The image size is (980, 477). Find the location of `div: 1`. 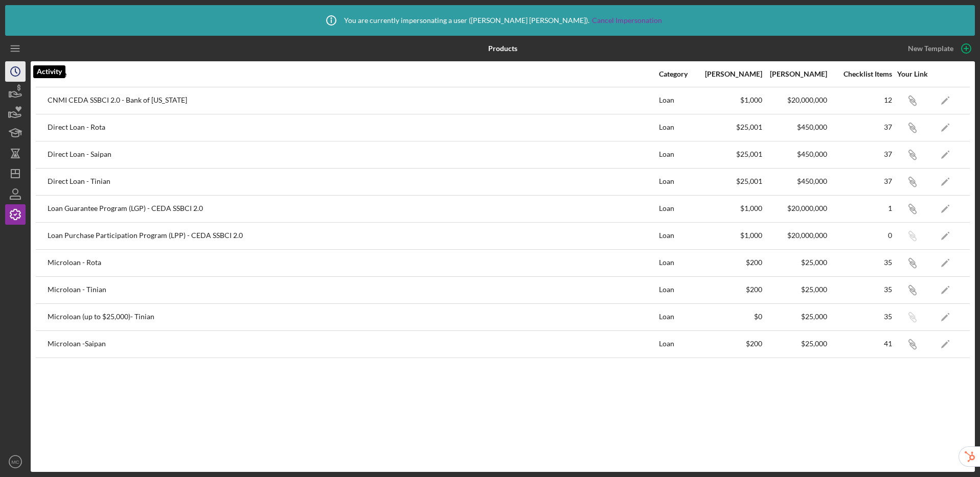

div: 1 is located at coordinates (859, 208).